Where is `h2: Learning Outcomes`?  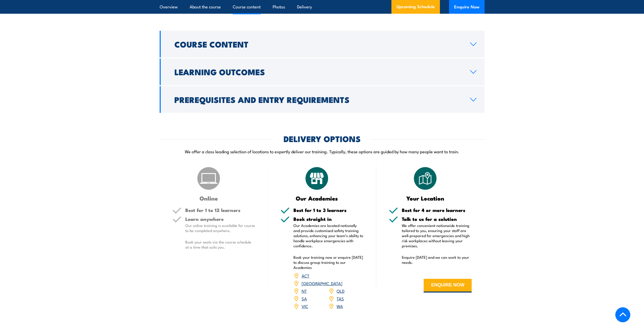 h2: Learning Outcomes is located at coordinates (318, 72).